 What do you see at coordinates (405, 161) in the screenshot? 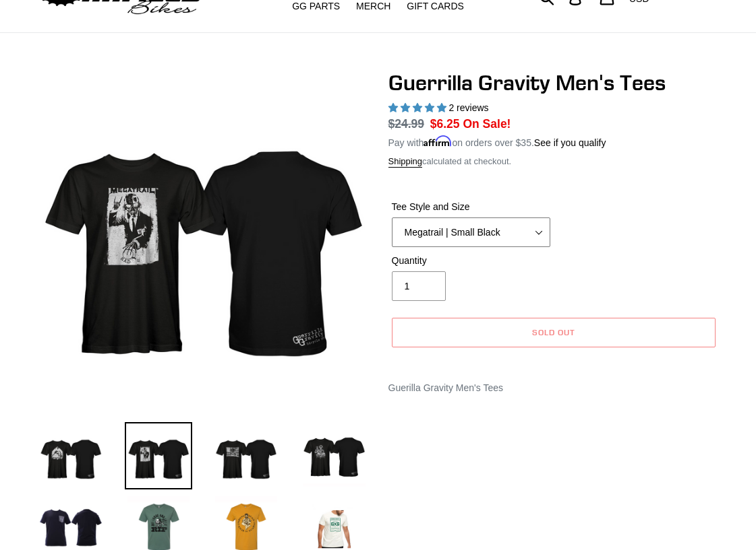
I see `a: Shipping` at bounding box center [405, 161].